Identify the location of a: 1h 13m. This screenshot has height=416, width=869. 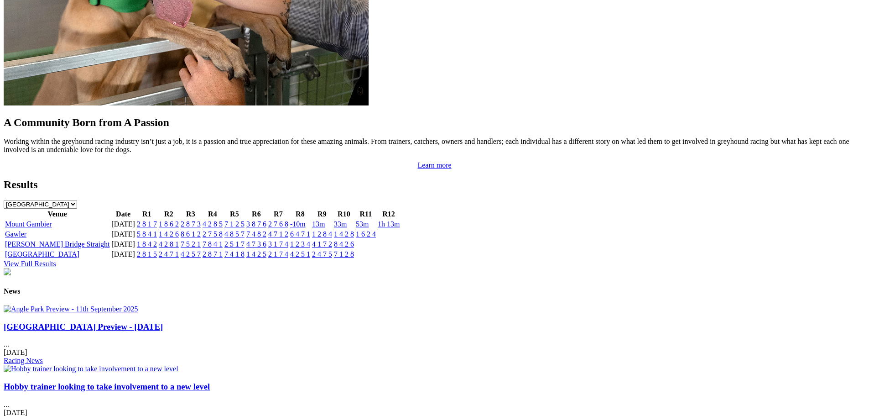
(389, 224).